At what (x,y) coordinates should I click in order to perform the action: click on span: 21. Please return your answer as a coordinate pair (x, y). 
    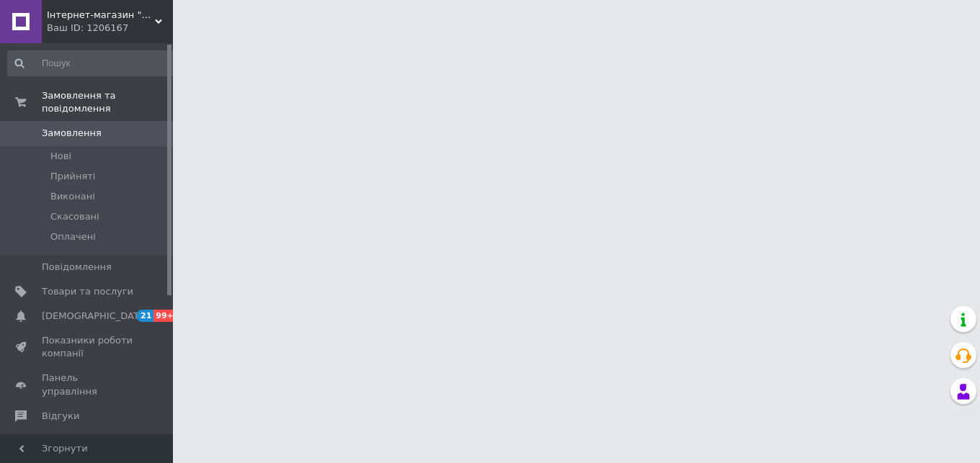
    Looking at the image, I should click on (145, 316).